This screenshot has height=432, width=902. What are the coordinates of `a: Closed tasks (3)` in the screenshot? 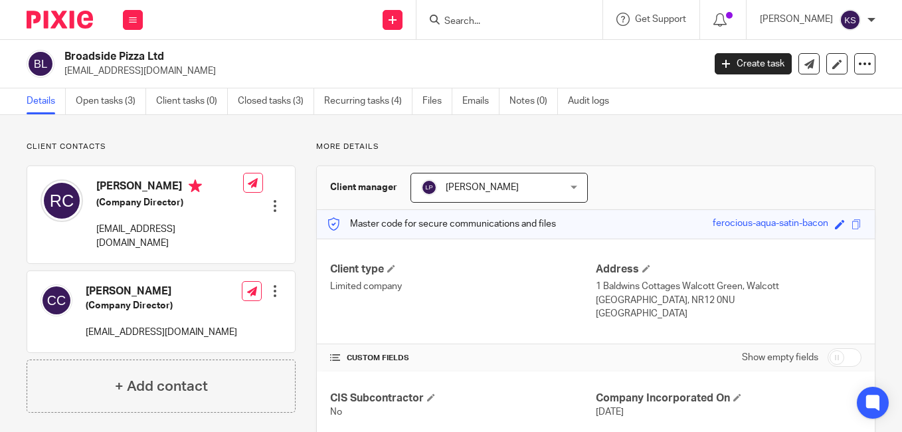 It's located at (276, 101).